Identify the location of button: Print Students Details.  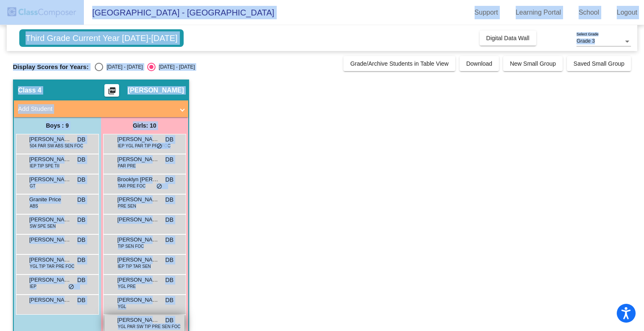
(111, 90).